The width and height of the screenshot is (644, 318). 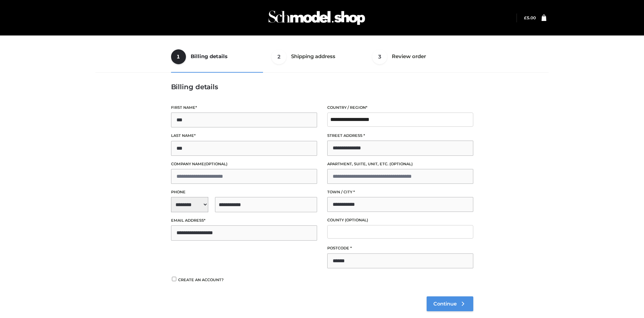 What do you see at coordinates (244, 107) in the screenshot?
I see `label: First name` at bounding box center [244, 107].